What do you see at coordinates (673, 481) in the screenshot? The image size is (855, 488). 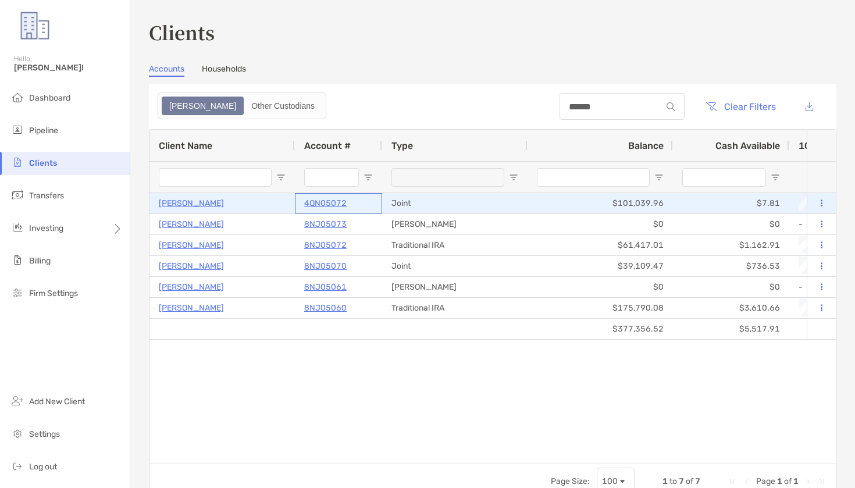 I see `span: to` at bounding box center [673, 481].